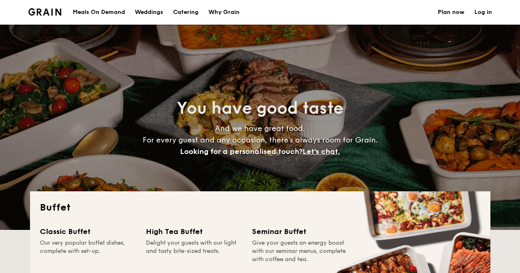  What do you see at coordinates (45, 12) in the screenshot?
I see `img: Grain` at bounding box center [45, 12].